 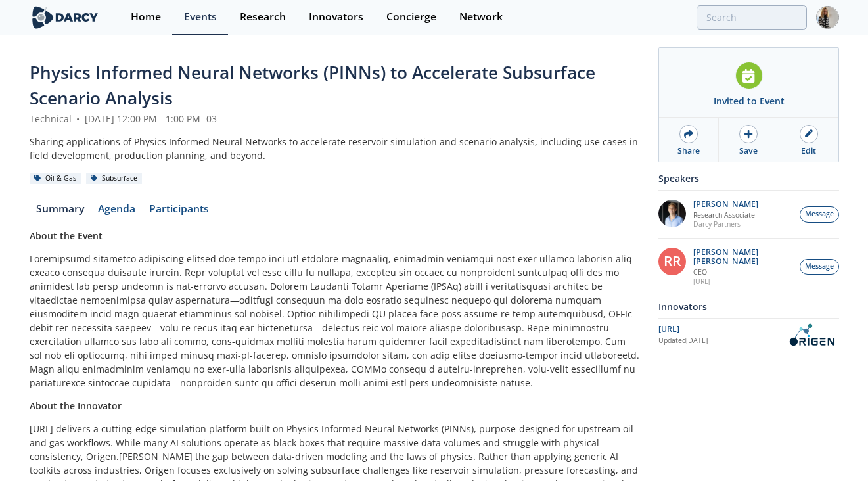 I want to click on a: Summary, so click(x=60, y=212).